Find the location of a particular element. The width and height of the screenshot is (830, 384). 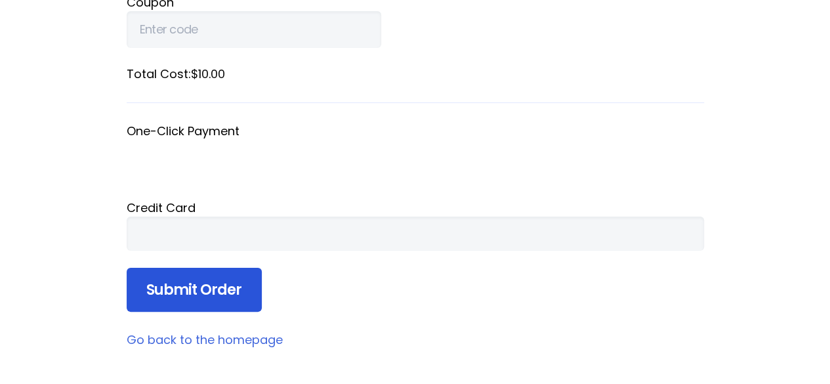

fieldset: One-Click Payment is located at coordinates (415, 152).